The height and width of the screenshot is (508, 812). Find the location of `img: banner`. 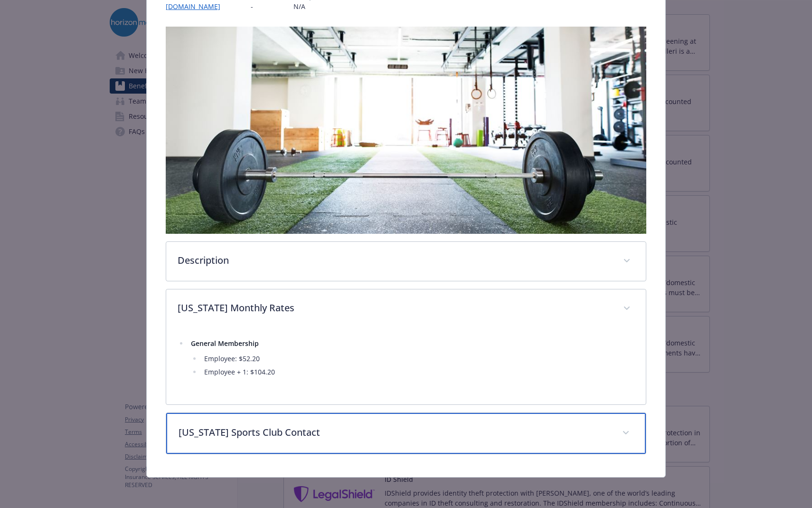

img: banner is located at coordinates (406, 130).